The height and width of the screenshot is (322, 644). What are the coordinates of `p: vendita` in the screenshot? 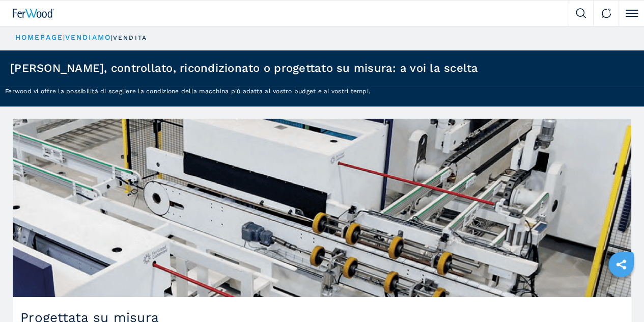 It's located at (130, 38).